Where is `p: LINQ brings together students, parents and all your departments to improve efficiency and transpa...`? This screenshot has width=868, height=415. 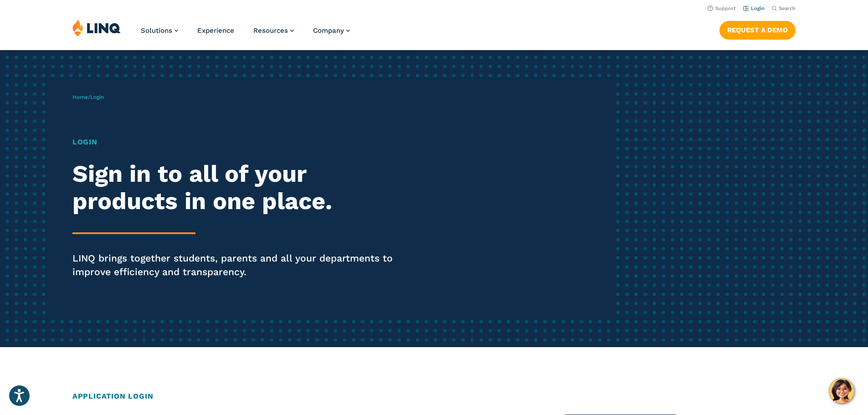
p: LINQ brings together students, parents and all your departments to improve efficiency and transpa... is located at coordinates (240, 266).